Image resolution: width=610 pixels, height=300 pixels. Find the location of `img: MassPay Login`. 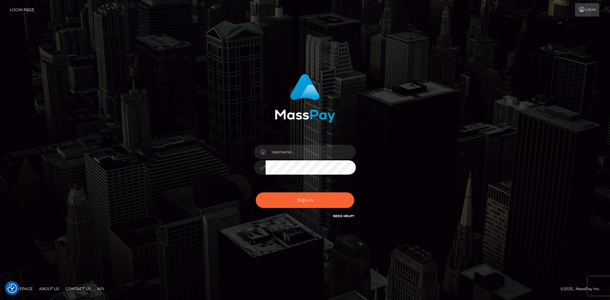

img: MassPay Login is located at coordinates (305, 98).